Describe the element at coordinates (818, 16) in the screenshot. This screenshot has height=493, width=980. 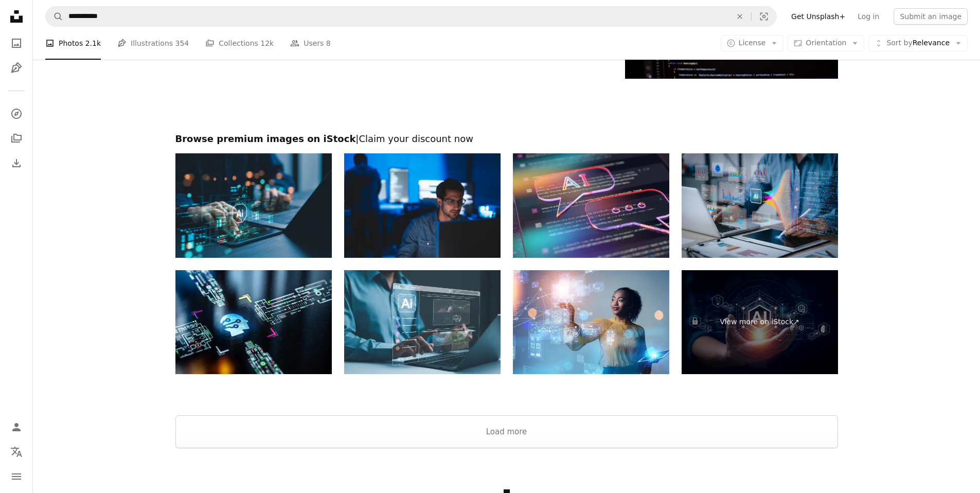
I see `a: Get Unsplash+` at that location.